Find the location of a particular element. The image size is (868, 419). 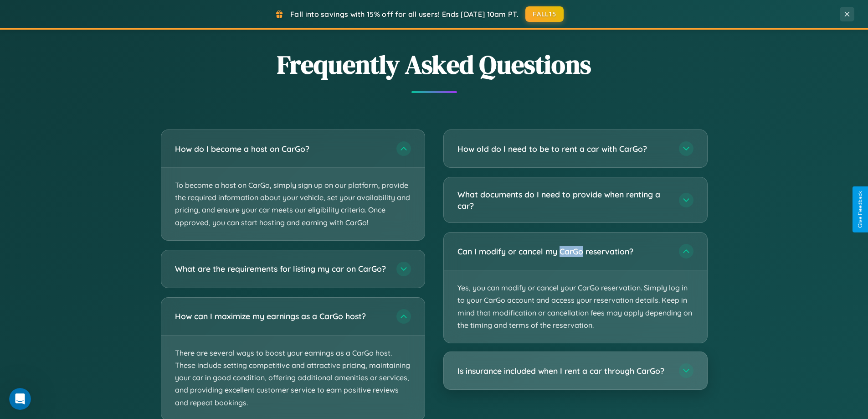

h2: Frequently Asked Questions is located at coordinates (434, 65).